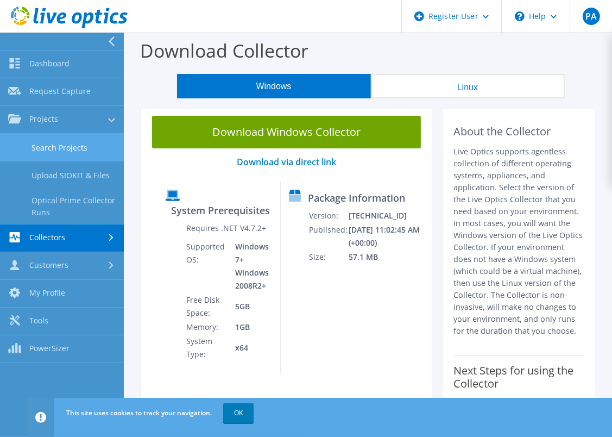  What do you see at coordinates (328, 216) in the screenshot?
I see `td: Version:` at bounding box center [328, 216].